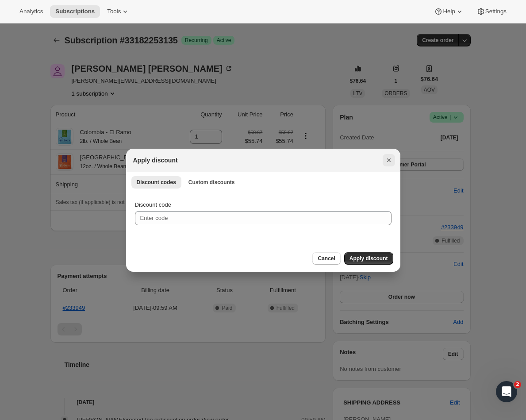 The height and width of the screenshot is (420, 526). What do you see at coordinates (263, 219) in the screenshot?
I see `div: Discount codes` at bounding box center [263, 219].